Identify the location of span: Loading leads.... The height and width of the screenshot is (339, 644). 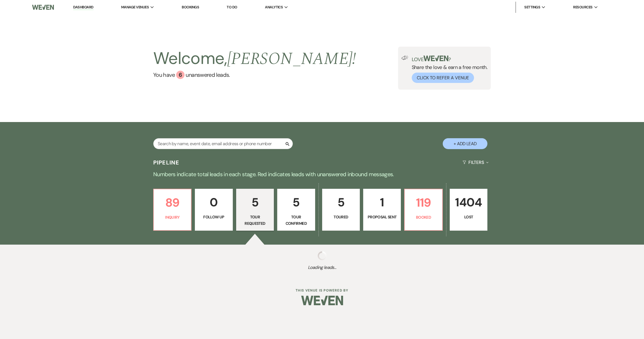
(322, 267).